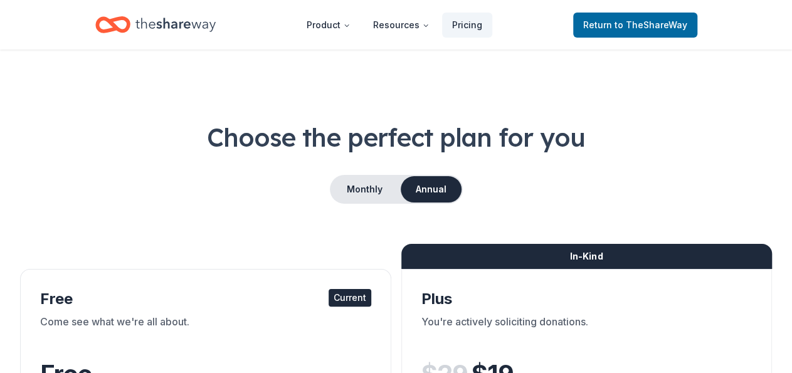 The image size is (792, 373). Describe the element at coordinates (431, 189) in the screenshot. I see `button: Annual` at that location.